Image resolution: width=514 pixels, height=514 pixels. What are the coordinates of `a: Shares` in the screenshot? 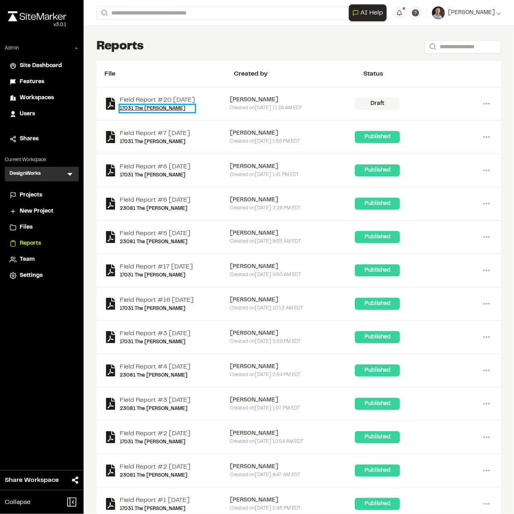 It's located at (42, 139).